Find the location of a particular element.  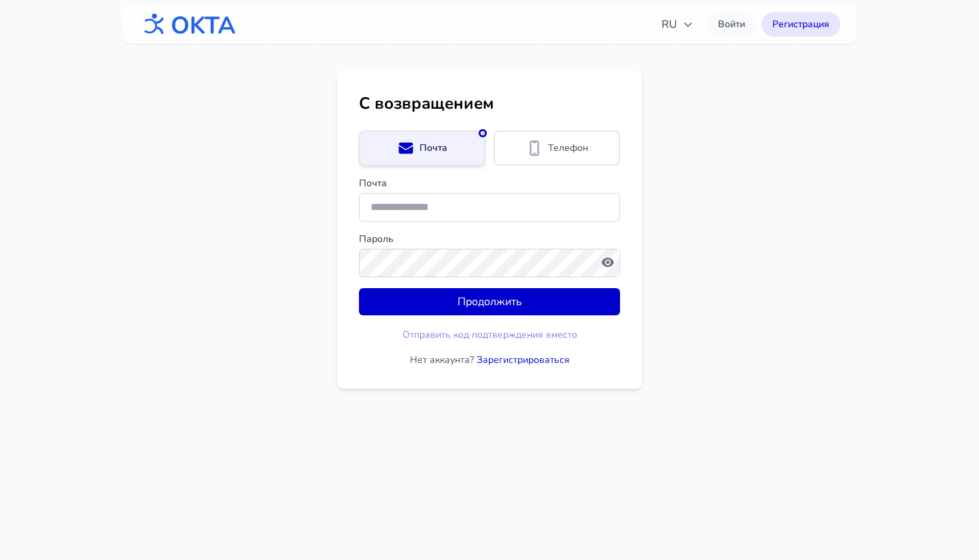

span: RU is located at coordinates (677, 25).